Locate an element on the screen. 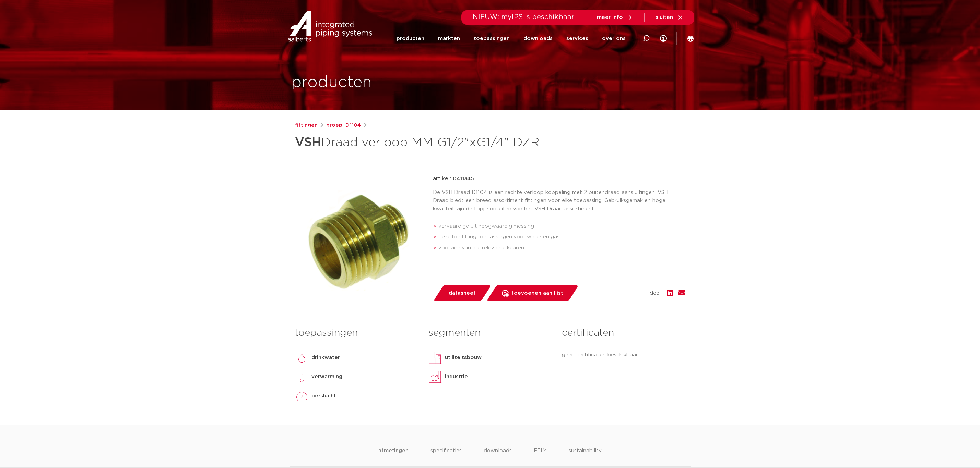  a: services is located at coordinates (577, 39).